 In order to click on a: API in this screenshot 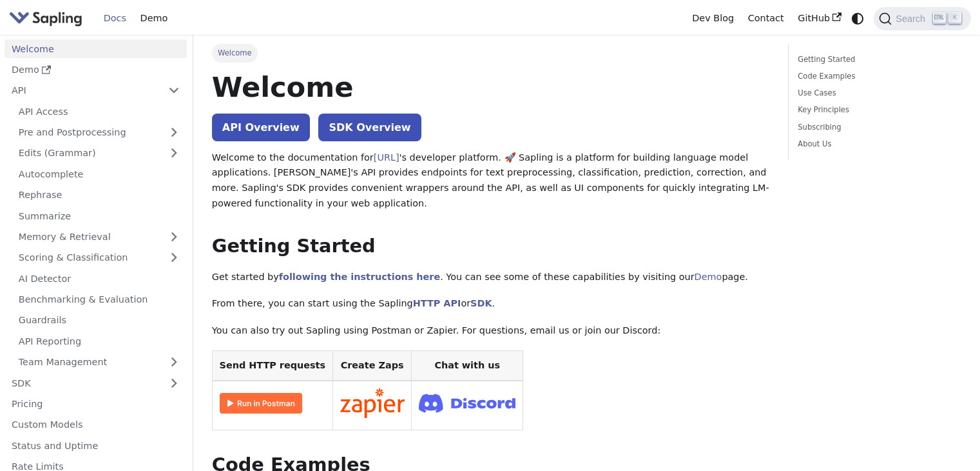, I will do `click(83, 90)`.